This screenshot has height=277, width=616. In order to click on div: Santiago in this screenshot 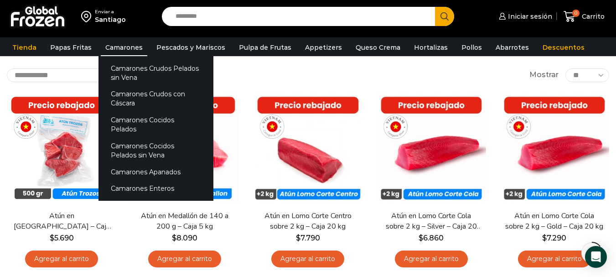, I will do `click(110, 20)`.